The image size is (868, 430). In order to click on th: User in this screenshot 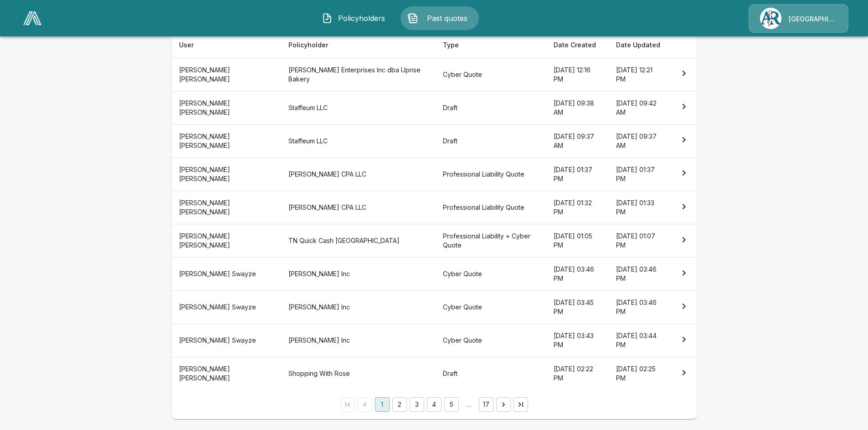, I will do `click(227, 45)`.